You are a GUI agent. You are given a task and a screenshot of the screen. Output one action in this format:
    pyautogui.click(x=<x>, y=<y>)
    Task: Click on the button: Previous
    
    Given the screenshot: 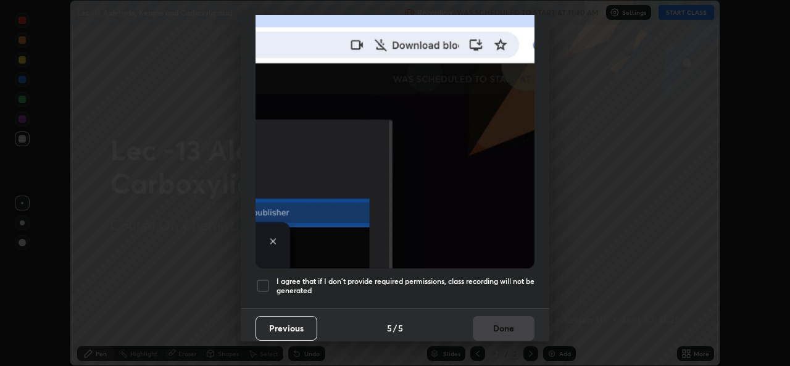 What is the action you would take?
    pyautogui.click(x=286, y=328)
    